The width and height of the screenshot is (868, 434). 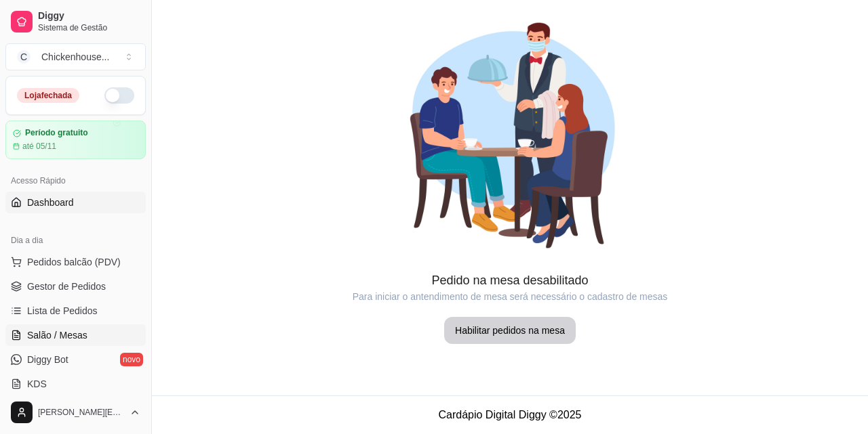 I want to click on a: KDS, so click(x=75, y=385).